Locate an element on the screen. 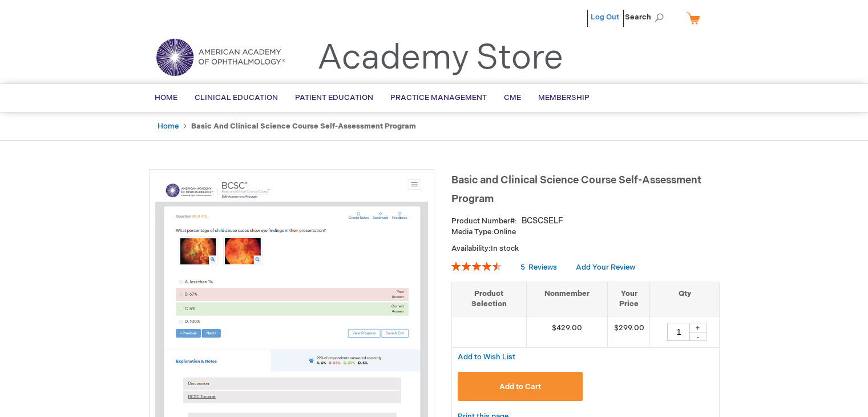 This screenshot has width=868, height=417. p: Availability: is located at coordinates (586, 249).